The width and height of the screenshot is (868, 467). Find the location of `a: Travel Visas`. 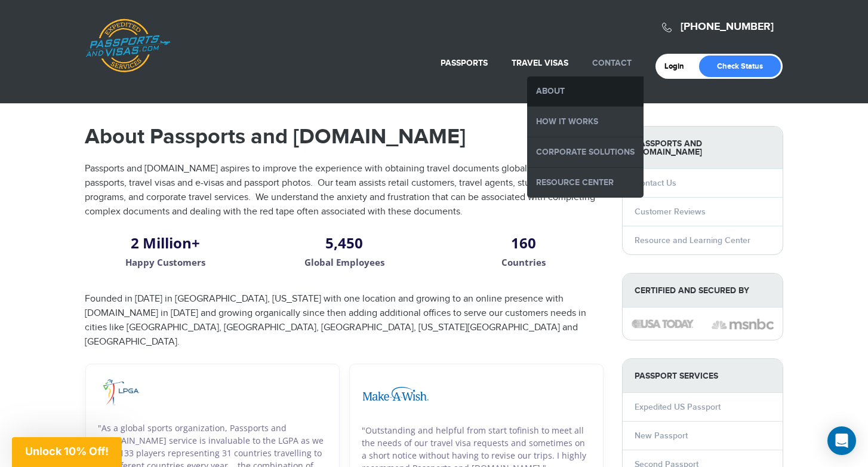

a: Travel Visas is located at coordinates (540, 62).